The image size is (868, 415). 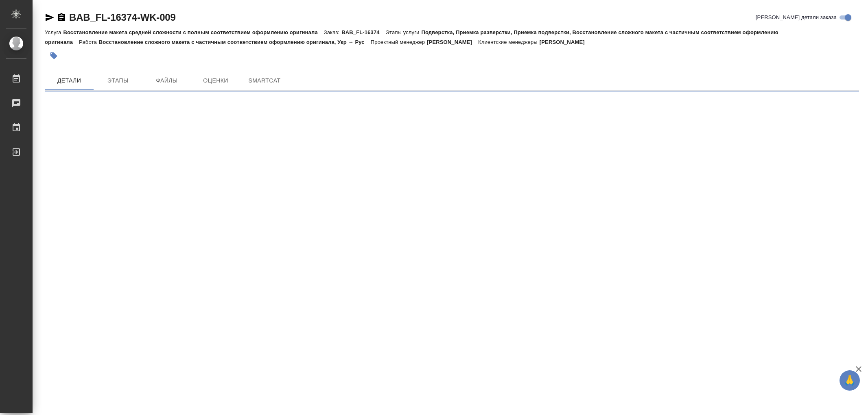 I want to click on p: Восстановление макета средней сложности с полным соответствием оформлению оригинала, so click(x=194, y=32).